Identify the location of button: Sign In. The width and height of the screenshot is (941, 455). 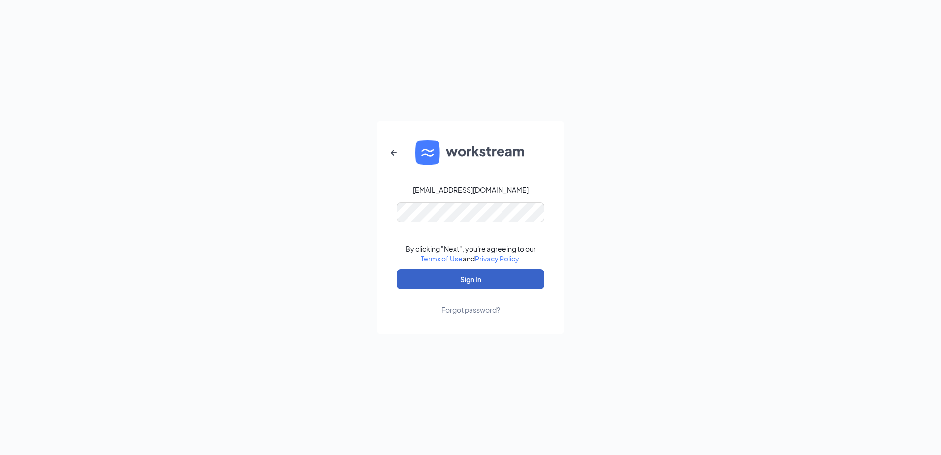
(470, 279).